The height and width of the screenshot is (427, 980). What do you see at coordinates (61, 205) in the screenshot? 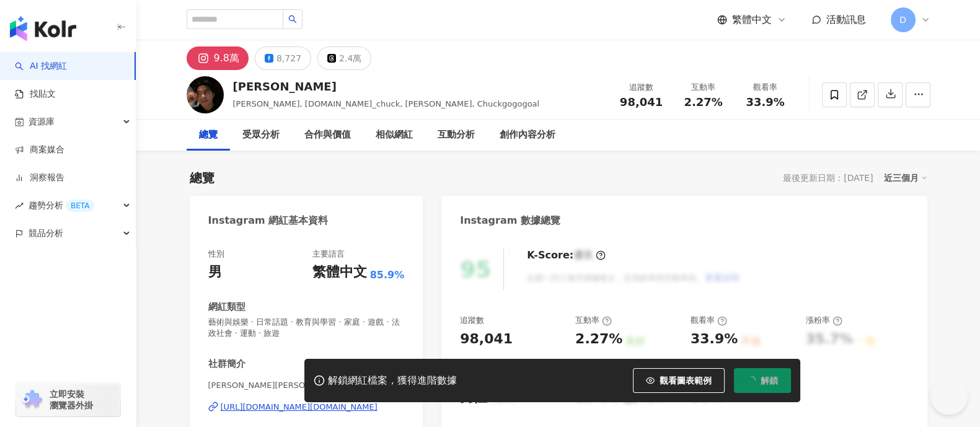
I see `span: 趨勢分析` at bounding box center [61, 205].